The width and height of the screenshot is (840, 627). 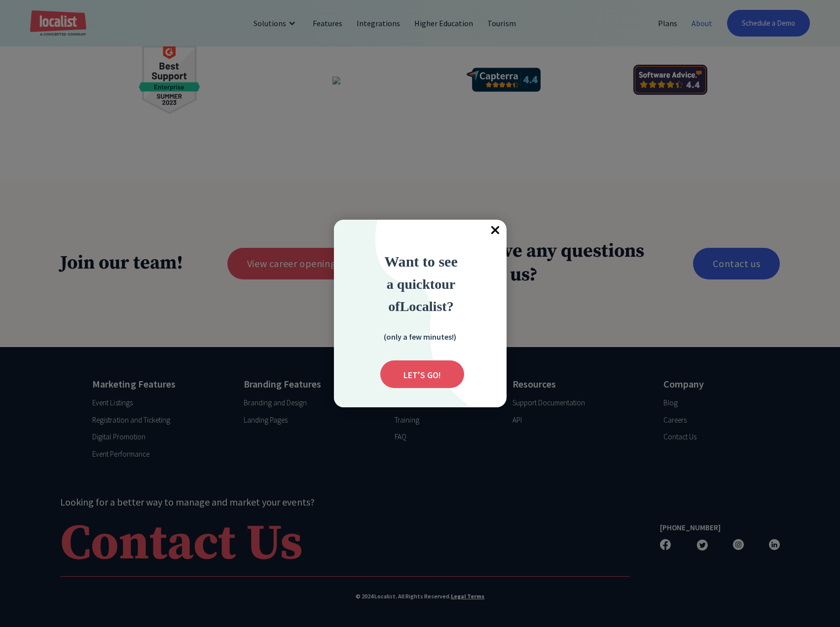 What do you see at coordinates (420, 337) in the screenshot?
I see `strong: (only a few minutes!)` at bounding box center [420, 337].